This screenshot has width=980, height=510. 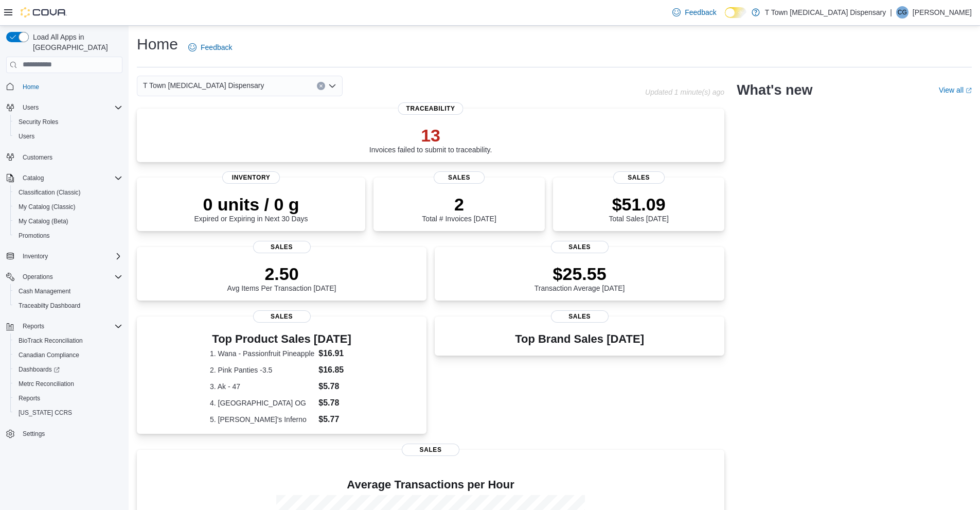 What do you see at coordinates (68, 207) in the screenshot?
I see `button: My Catalog (Classic)` at bounding box center [68, 207].